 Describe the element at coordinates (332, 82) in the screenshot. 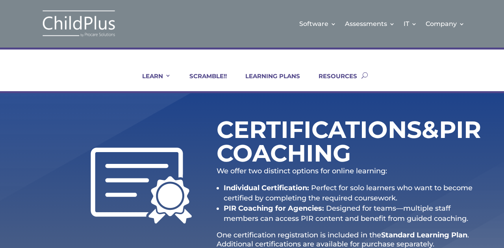

I see `a: RESOURCES` at that location.